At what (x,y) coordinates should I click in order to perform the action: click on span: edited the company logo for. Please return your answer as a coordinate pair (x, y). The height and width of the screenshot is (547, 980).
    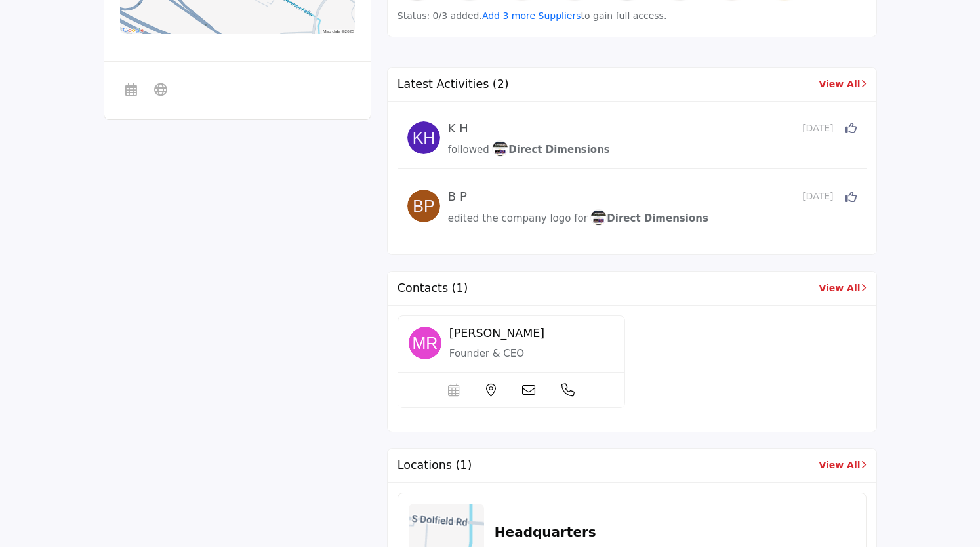
    Looking at the image, I should click on (518, 219).